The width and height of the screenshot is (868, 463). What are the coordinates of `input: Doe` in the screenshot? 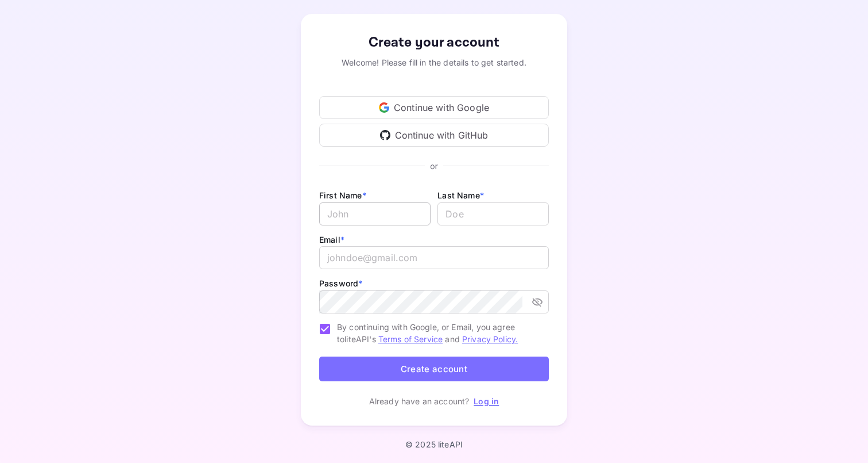 It's located at (494, 214).